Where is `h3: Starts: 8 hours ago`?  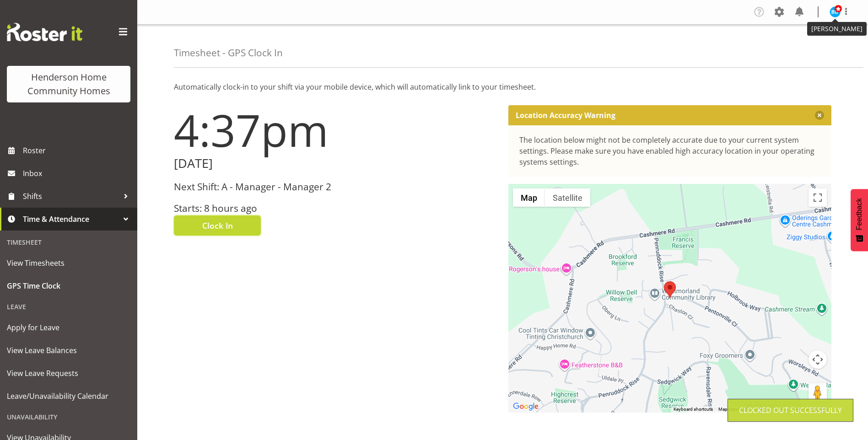 h3: Starts: 8 hours ago is located at coordinates (335, 208).